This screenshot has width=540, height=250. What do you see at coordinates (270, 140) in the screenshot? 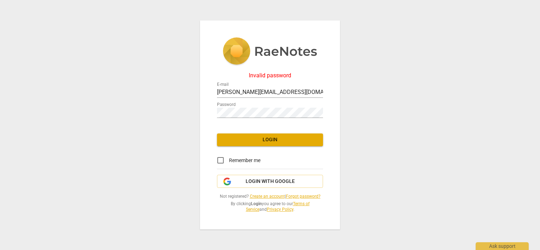
I see `span: Login` at bounding box center [270, 140].